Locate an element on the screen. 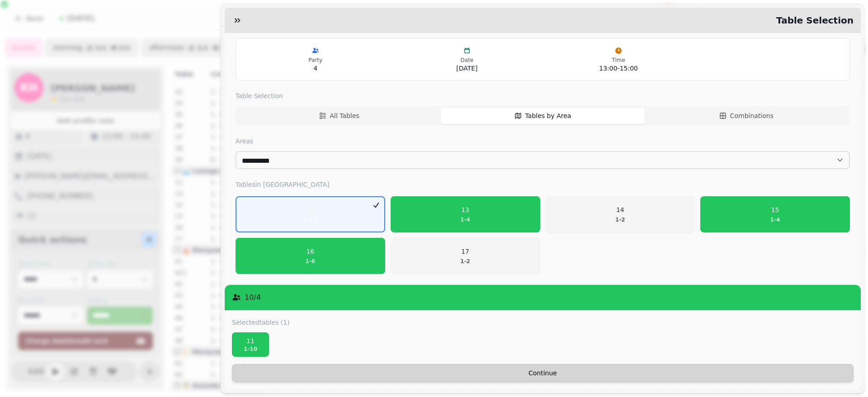 This screenshot has width=868, height=397. button: Combinations is located at coordinates (747, 115).